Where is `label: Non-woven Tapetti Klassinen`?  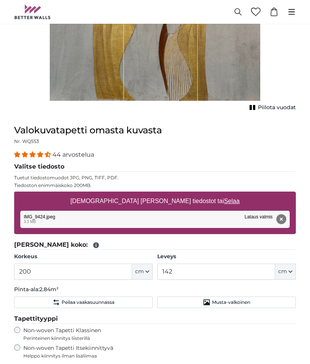
label: Non-woven Tapetti Klassinen is located at coordinates (95, 334).